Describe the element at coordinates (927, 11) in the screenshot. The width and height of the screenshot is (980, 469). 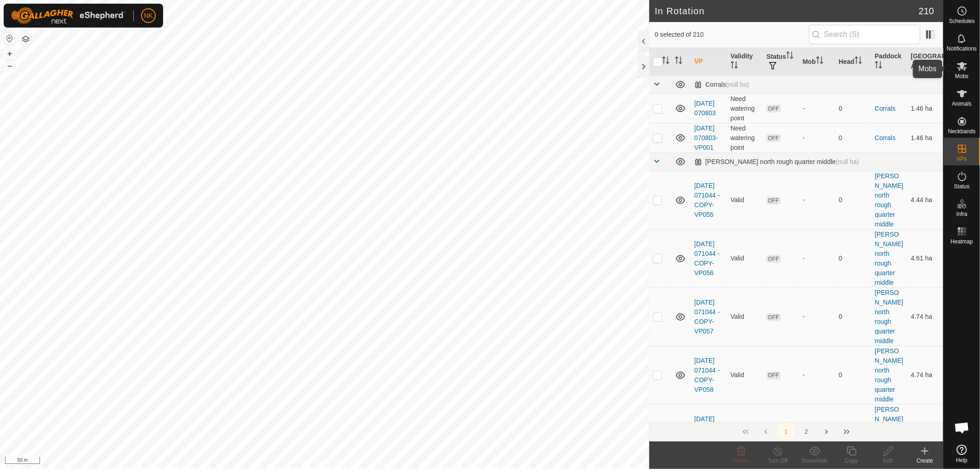
I see `span: 210` at that location.